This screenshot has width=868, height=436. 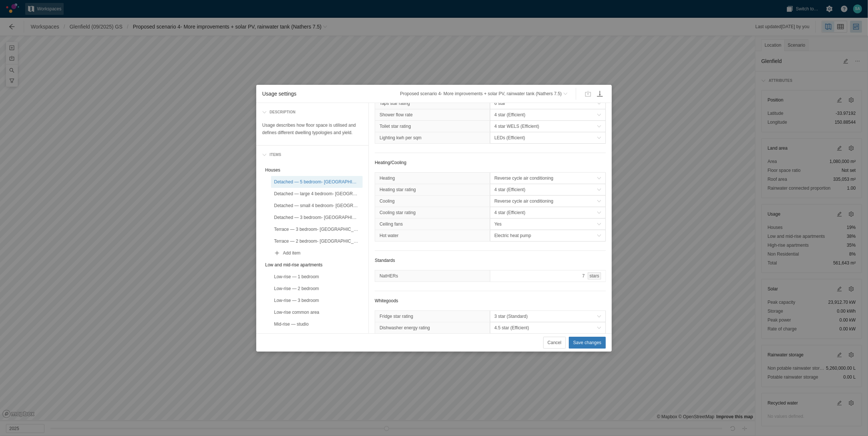 What do you see at coordinates (554, 343) in the screenshot?
I see `span: Cancel` at bounding box center [554, 343].